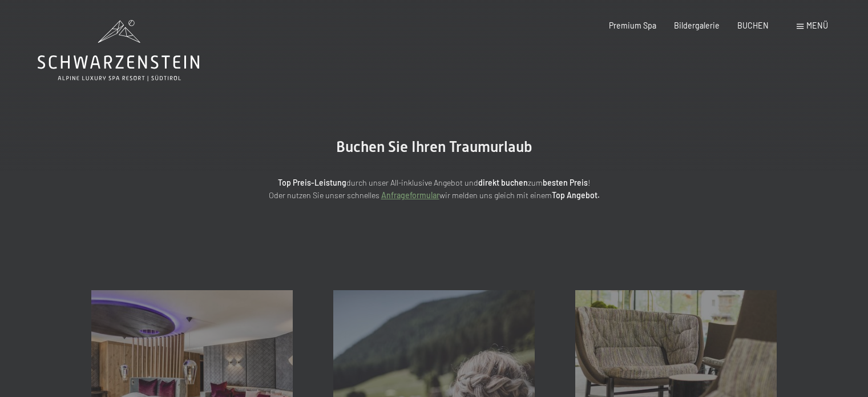 This screenshot has width=868, height=397. I want to click on span: Premium Spa, so click(632, 25).